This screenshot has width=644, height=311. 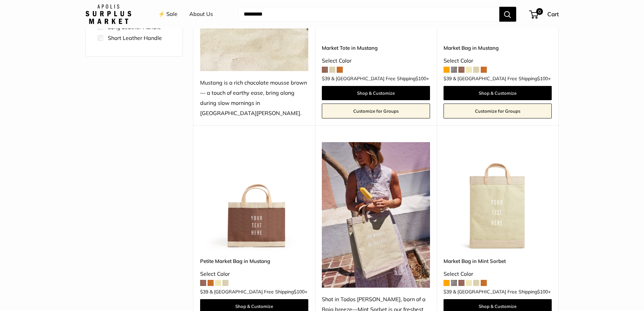 What do you see at coordinates (376, 215) in the screenshot?
I see `img: Shot in Todos Santos, born of a Baja breeze—Mint Sorbet is our freshest shade yet. Just add sunsh...` at bounding box center [376, 215].